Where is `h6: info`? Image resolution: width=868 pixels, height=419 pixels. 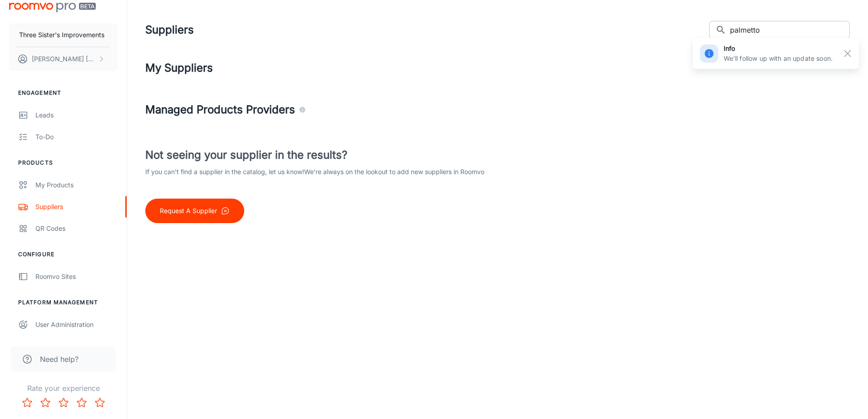 h6: info is located at coordinates (778, 49).